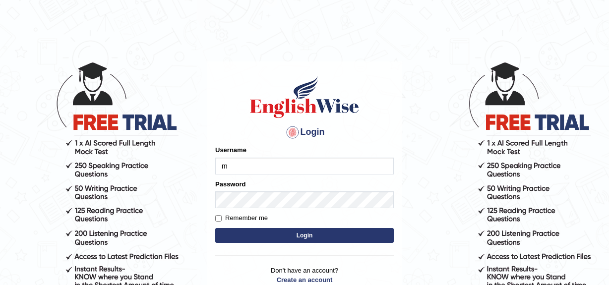  I want to click on label: Username, so click(231, 150).